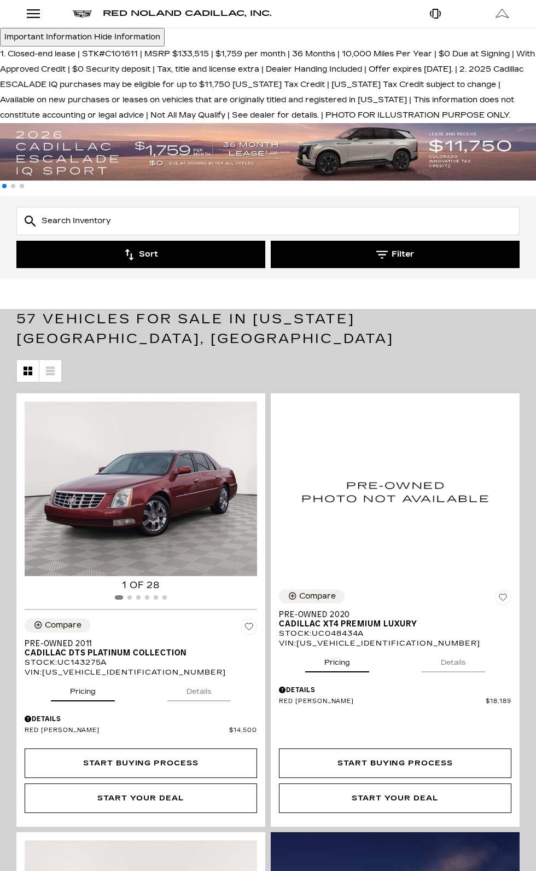 The width and height of the screenshot is (536, 871). I want to click on div: Pricing Details - Pre-Owned 2020 Cadillac XT4 Premium Luxury, so click(395, 690).